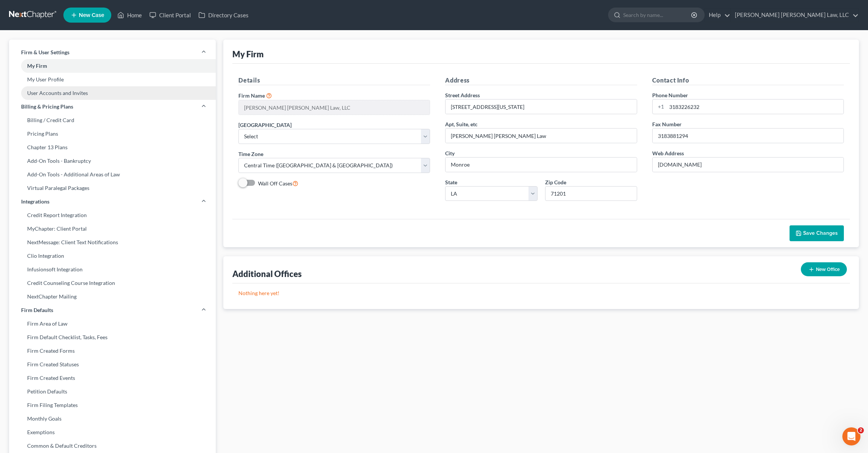 The image size is (868, 453). What do you see at coordinates (112, 161) in the screenshot?
I see `a: Add-On Tools - Bankruptcy` at bounding box center [112, 161].